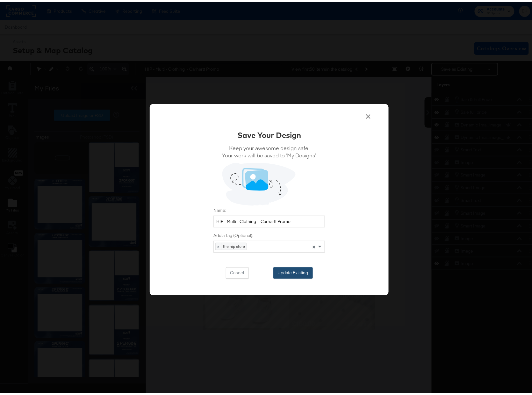 This screenshot has height=395, width=532. What do you see at coordinates (269, 145) in the screenshot?
I see `span: Keep your awesome design safe.` at bounding box center [269, 145].